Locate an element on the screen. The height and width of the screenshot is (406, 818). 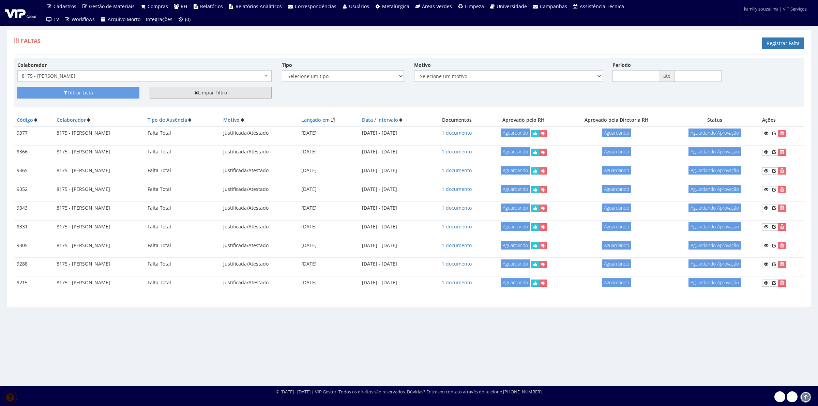
th: Ações is located at coordinates (782, 120).